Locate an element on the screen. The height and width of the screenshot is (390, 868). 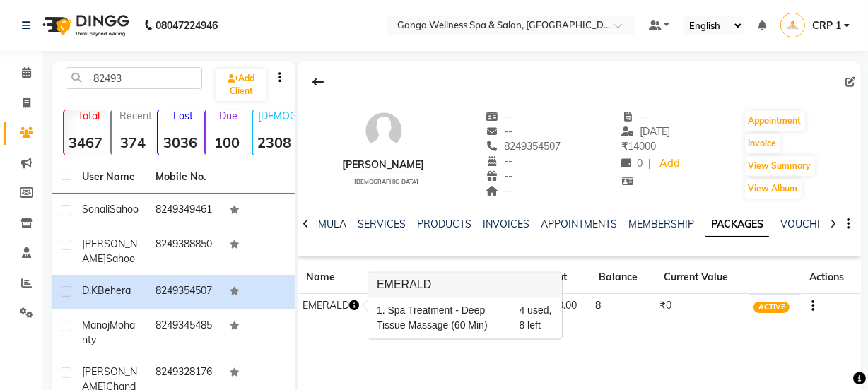
strong: 3036 is located at coordinates (180, 142).